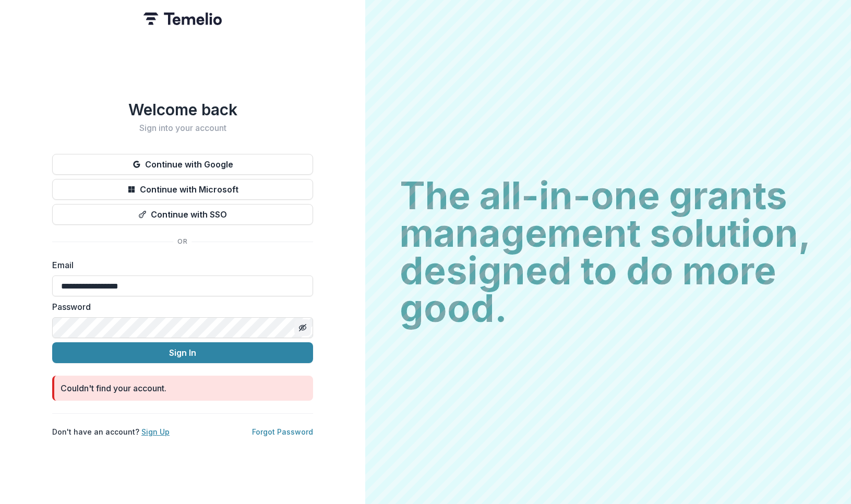  Describe the element at coordinates (183, 214) in the screenshot. I see `button: Continue with SSO` at that location.